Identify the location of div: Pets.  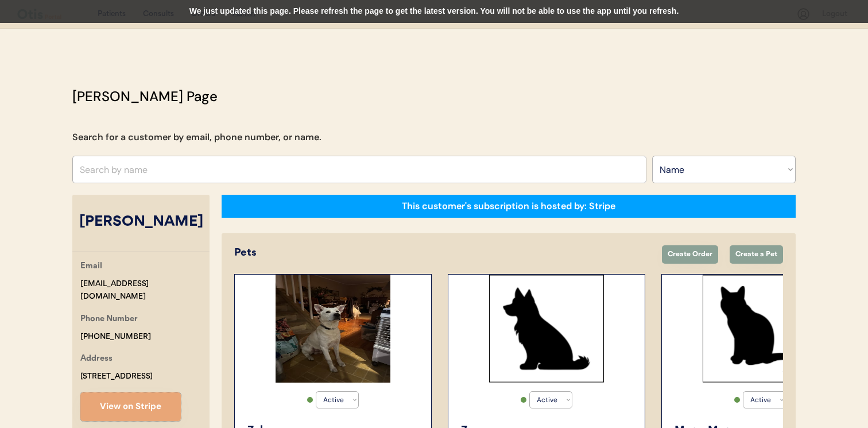
(442, 253).